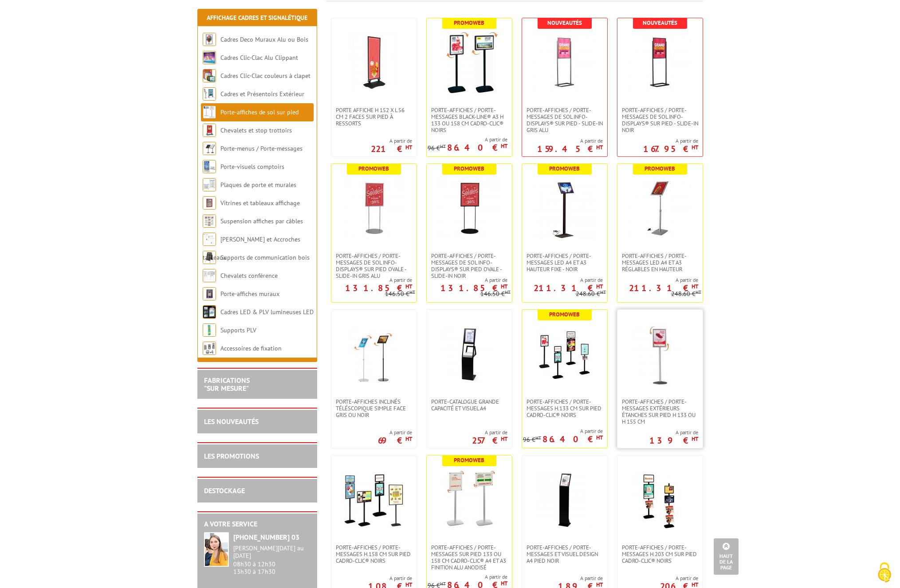 Image resolution: width=900 pixels, height=588 pixels. I want to click on img: Cadres Deco Muraux Alu ou Bois, so click(210, 40).